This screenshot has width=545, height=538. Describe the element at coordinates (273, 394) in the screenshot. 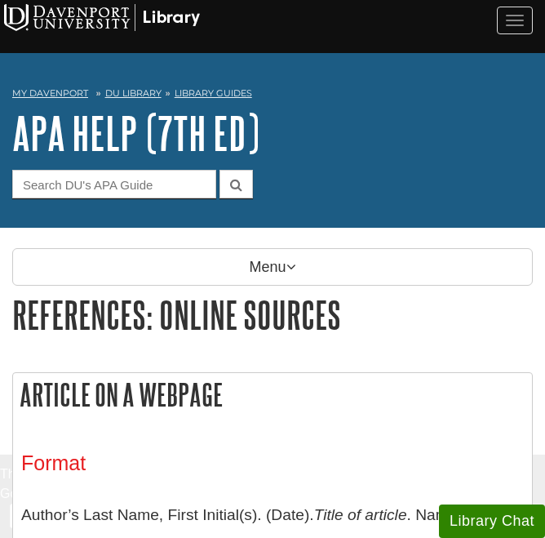

I see `h2: Article on a Webpage` at that location.